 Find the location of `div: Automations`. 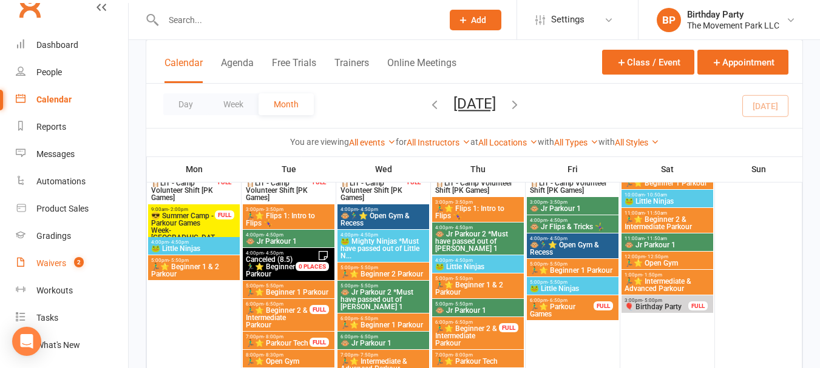

div: Automations is located at coordinates (61, 181).